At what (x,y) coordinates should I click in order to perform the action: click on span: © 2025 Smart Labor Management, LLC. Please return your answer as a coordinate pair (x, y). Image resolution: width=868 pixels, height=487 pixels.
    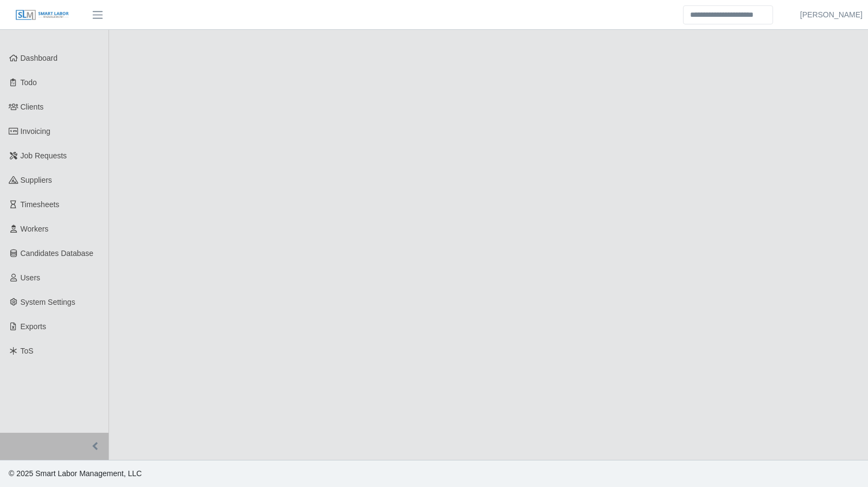
    Looking at the image, I should click on (75, 474).